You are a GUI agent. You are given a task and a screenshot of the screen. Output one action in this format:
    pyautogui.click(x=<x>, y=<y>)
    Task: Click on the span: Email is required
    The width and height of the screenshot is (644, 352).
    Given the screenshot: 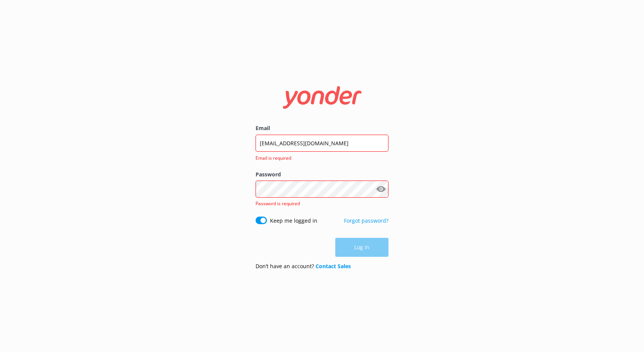 What is the action you would take?
    pyautogui.click(x=320, y=158)
    